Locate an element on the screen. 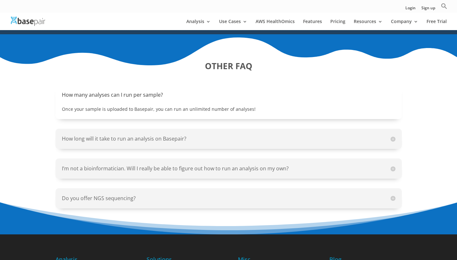  a: Search Icon Link is located at coordinates (444, 8).